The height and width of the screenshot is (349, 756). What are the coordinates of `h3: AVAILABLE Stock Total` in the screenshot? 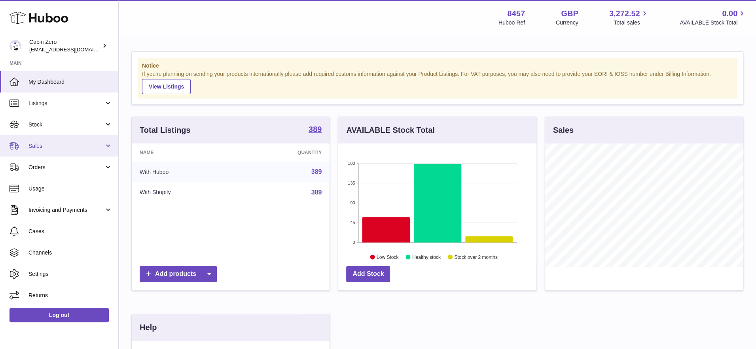 It's located at (390, 130).